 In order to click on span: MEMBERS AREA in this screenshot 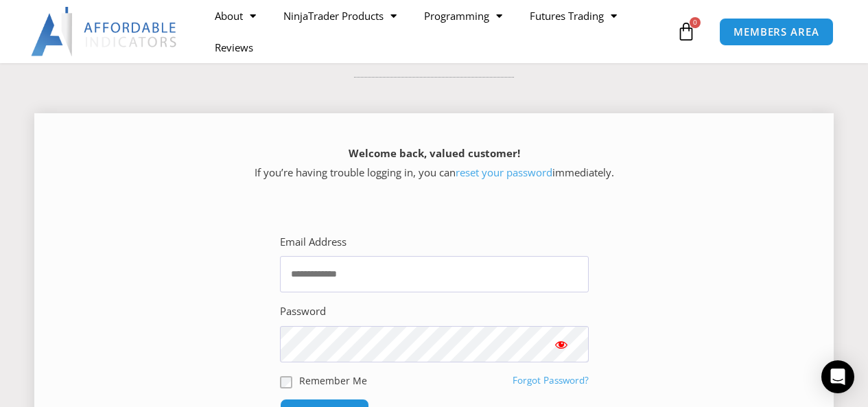, I will do `click(776, 32)`.